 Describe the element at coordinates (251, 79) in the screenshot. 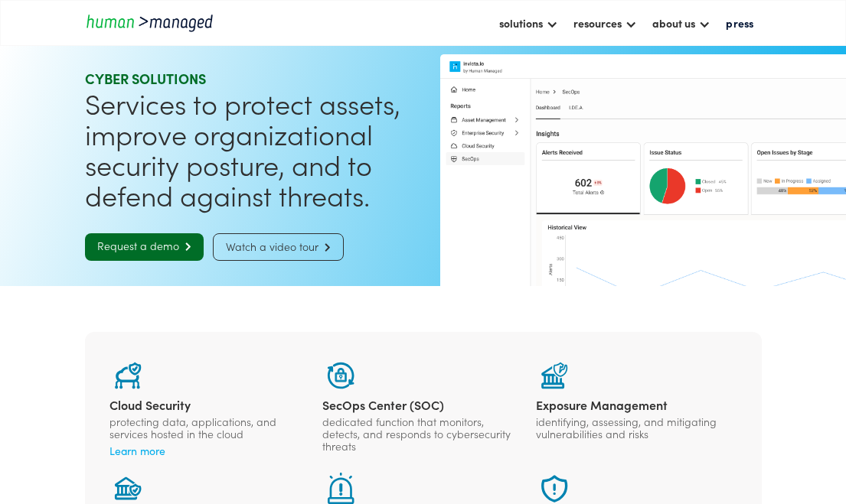

I see `div: Cyber SOLUTIONS` at that location.